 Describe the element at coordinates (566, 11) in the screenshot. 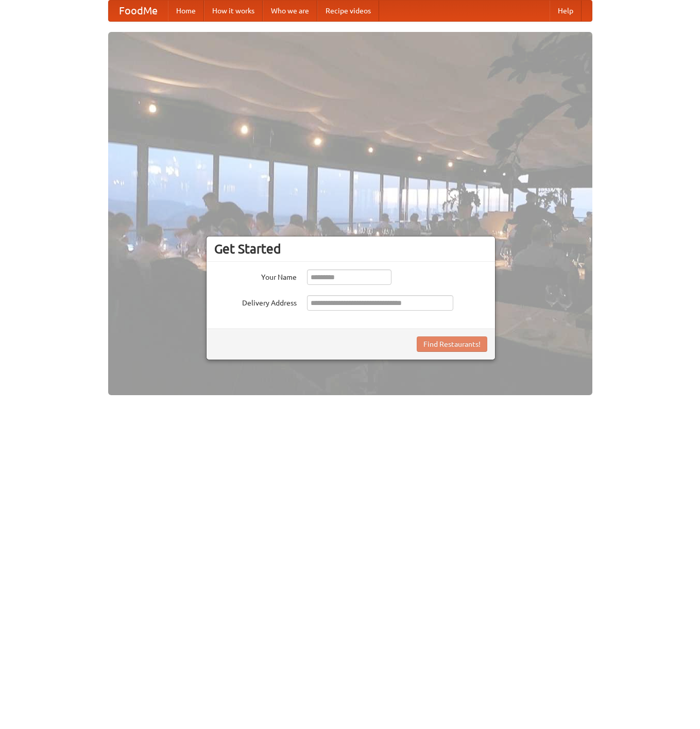

I see `a: Help` at that location.